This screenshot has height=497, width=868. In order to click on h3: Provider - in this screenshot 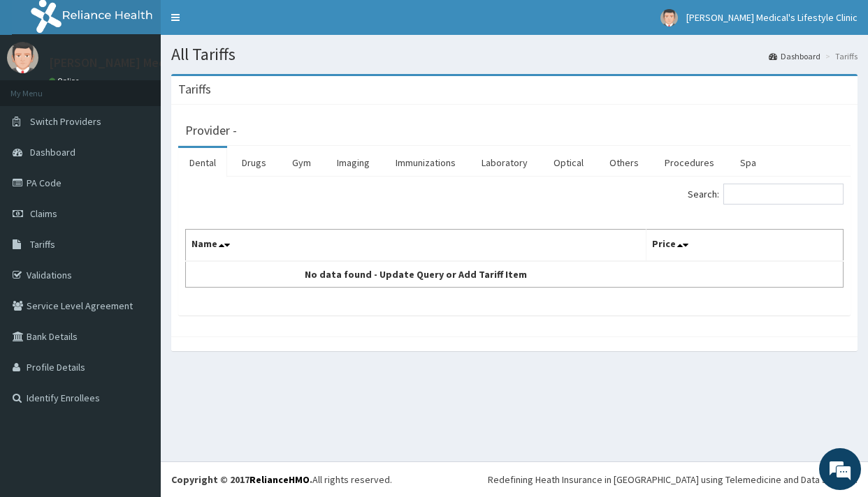, I will do `click(211, 131)`.